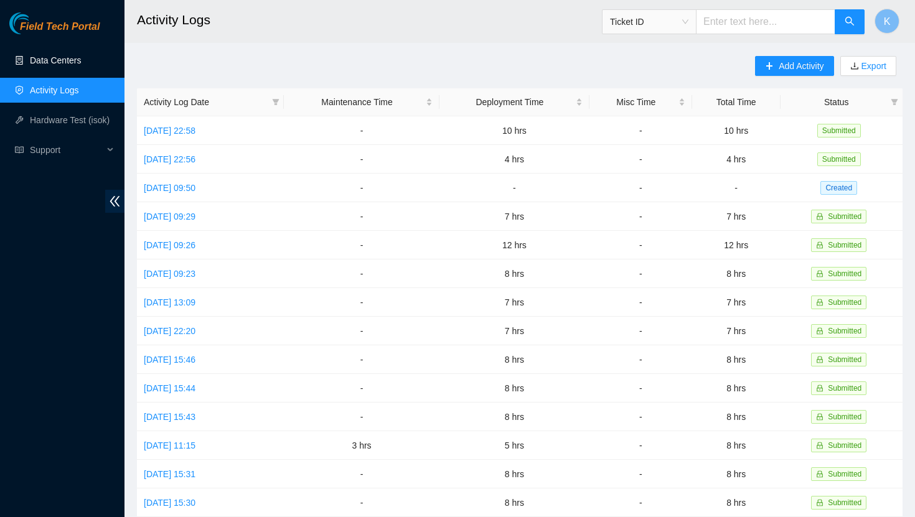  What do you see at coordinates (19, 150) in the screenshot?
I see `span: read` at bounding box center [19, 150].